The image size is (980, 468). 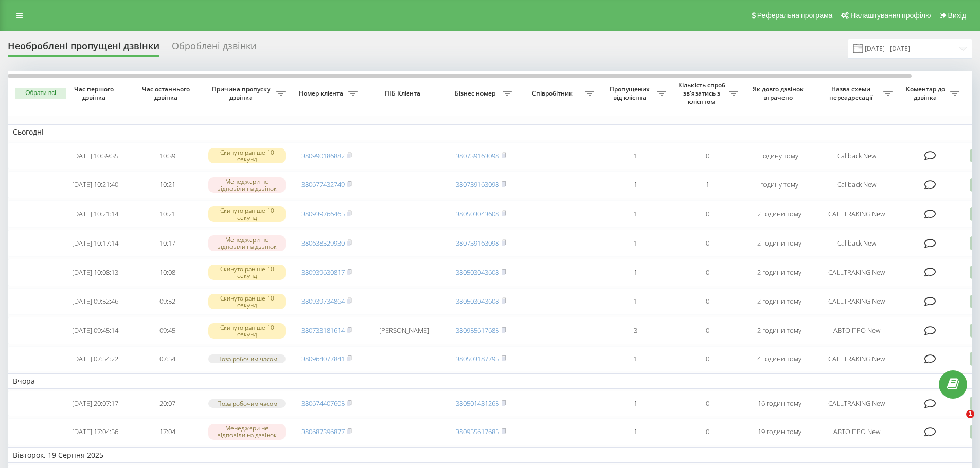 What do you see at coordinates (554, 94) in the screenshot?
I see `span: Співробітник` at bounding box center [554, 94].